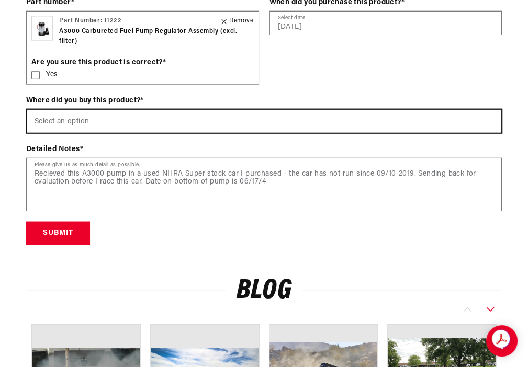  I want to click on p: A3000 Carbureted Fuel Pump Regulator Assembly (excl. filter), so click(156, 37).